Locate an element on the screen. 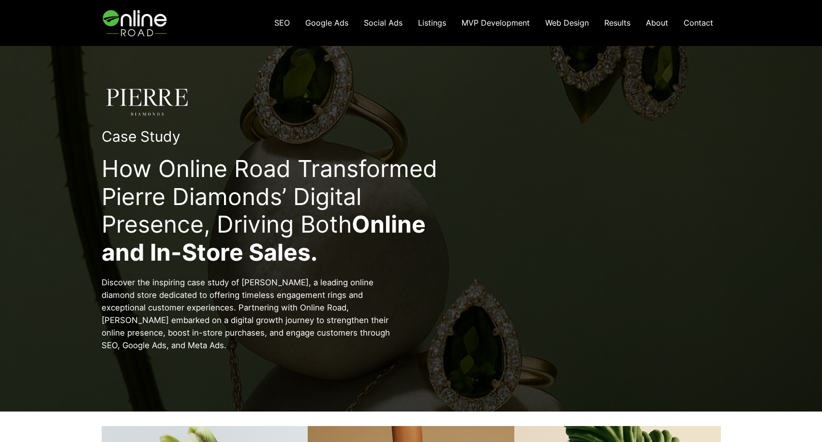 This screenshot has width=822, height=442. a: Google Ads is located at coordinates (327, 23).